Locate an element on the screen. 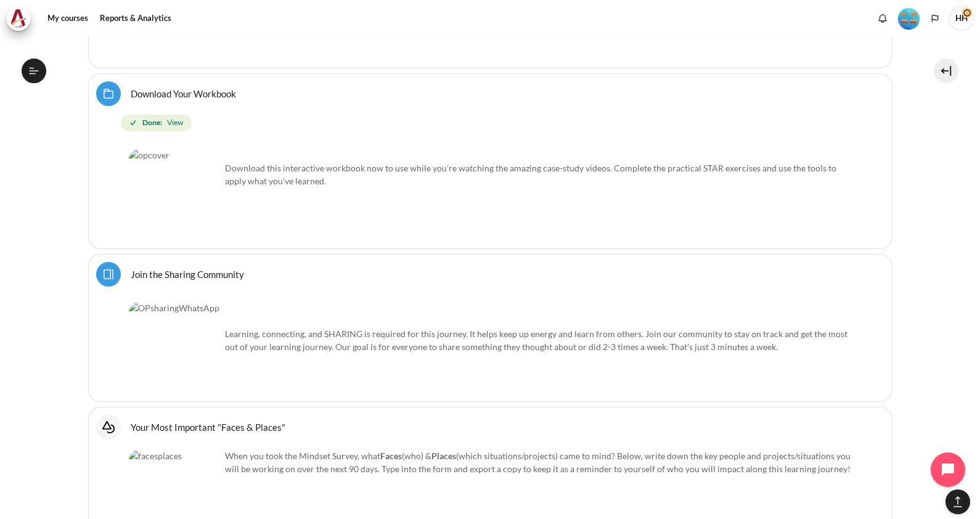  strong: F is located at coordinates (383, 456).